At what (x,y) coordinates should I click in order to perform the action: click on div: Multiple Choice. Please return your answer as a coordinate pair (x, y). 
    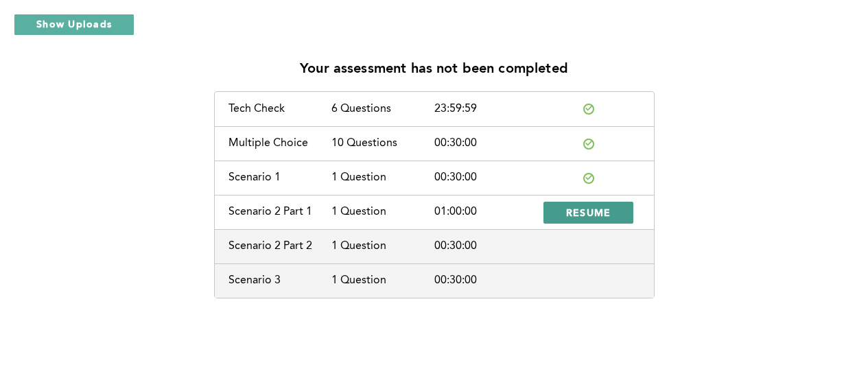
    Looking at the image, I should click on (280, 143).